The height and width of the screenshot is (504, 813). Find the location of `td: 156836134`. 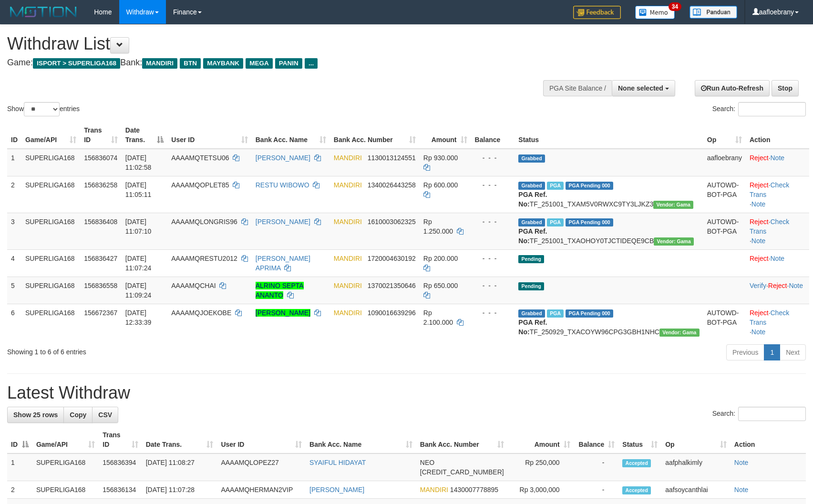

td: 156836134 is located at coordinates (120, 490).